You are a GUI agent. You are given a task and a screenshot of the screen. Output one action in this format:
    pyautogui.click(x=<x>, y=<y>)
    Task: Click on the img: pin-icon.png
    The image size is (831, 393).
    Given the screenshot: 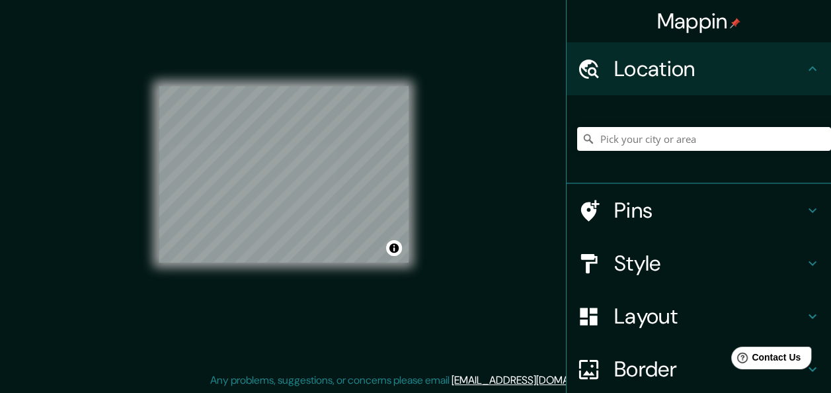 What is the action you would take?
    pyautogui.click(x=735, y=23)
    